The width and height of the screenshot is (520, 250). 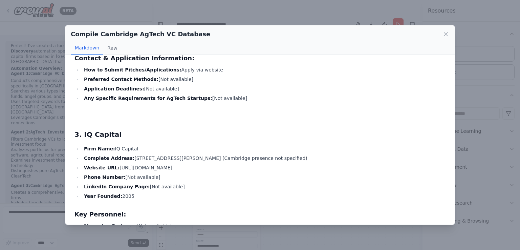 What do you see at coordinates (103, 196) in the screenshot?
I see `strong: Year Founded:` at bounding box center [103, 196].